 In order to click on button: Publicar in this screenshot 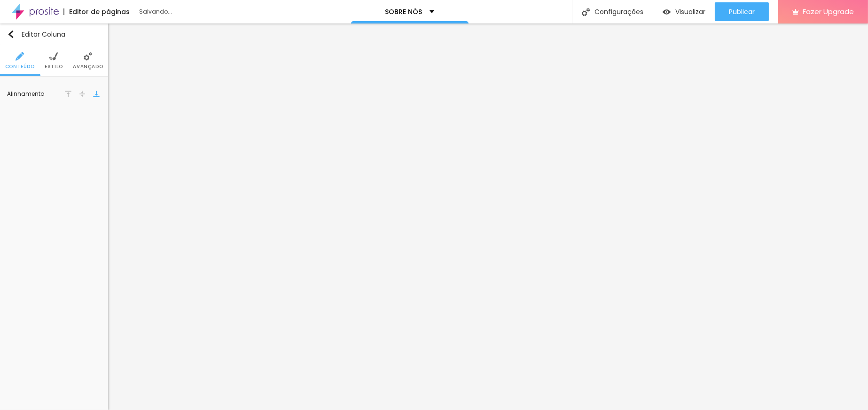, I will do `click(741, 12)`.